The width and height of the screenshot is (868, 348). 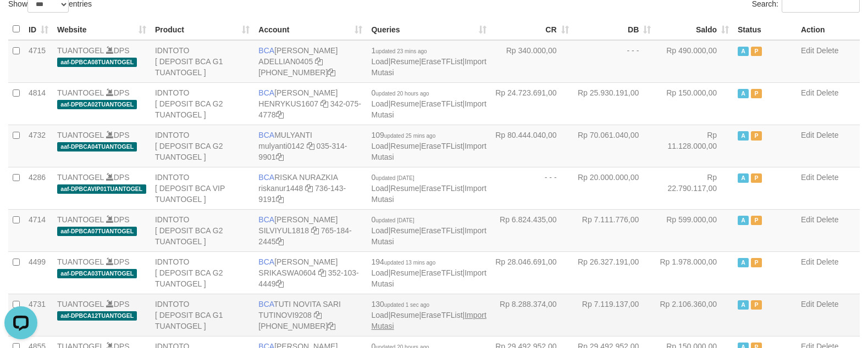 What do you see at coordinates (532, 29) in the screenshot?
I see `th: CR: activate to sort column ascending` at bounding box center [532, 29].